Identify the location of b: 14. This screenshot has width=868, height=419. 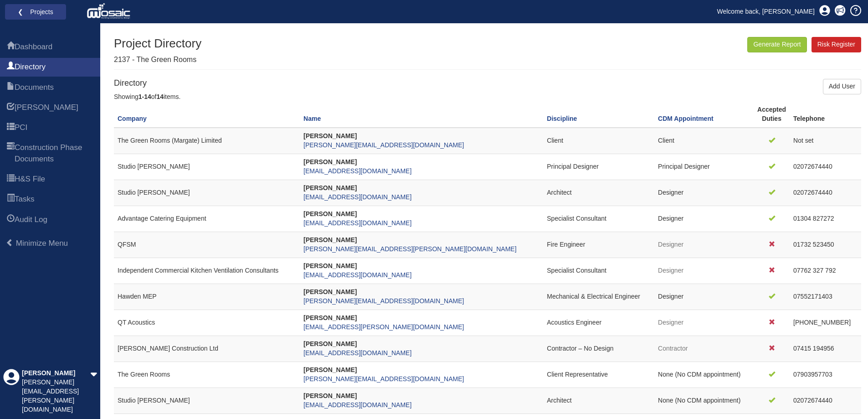
(160, 97).